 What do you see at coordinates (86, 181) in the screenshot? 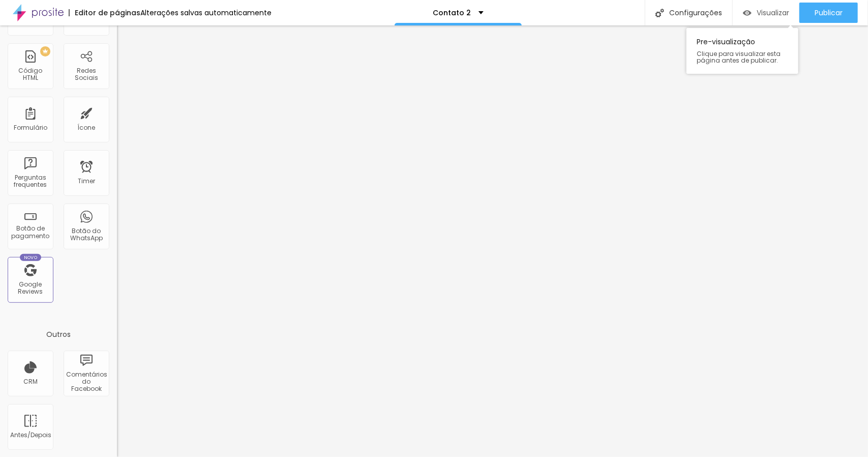
I see `div: Timer` at bounding box center [86, 181].